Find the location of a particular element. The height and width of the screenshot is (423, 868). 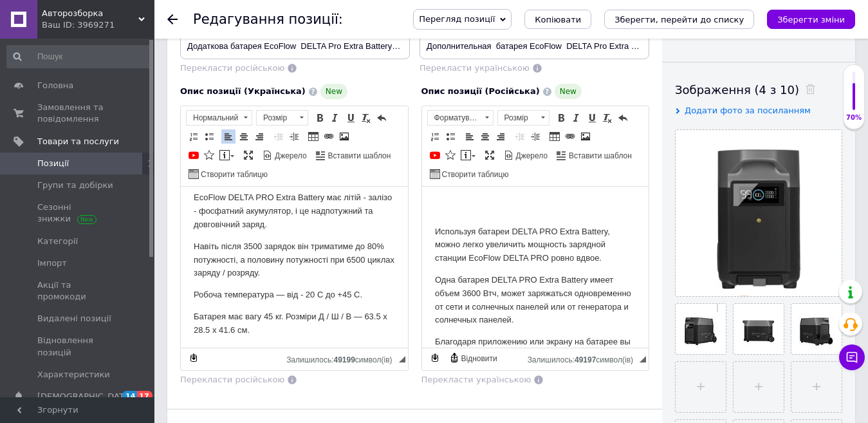

p: Робоча температура — від - 20 С до +45 С. is located at coordinates (114, 108).